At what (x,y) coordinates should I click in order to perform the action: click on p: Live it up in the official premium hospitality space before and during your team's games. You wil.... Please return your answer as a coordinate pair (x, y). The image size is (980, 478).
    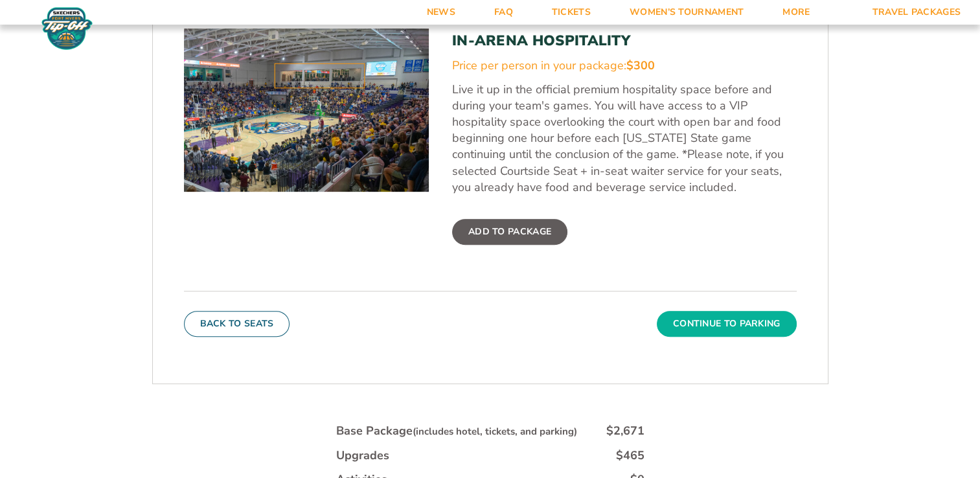
    Looking at the image, I should click on (624, 138).